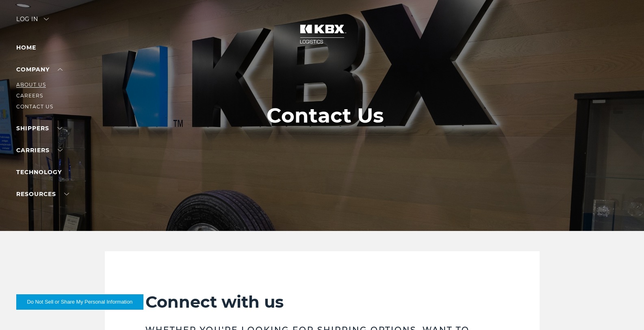 The height and width of the screenshot is (330, 644). Describe the element at coordinates (46, 19) in the screenshot. I see `img: arrow` at that location.